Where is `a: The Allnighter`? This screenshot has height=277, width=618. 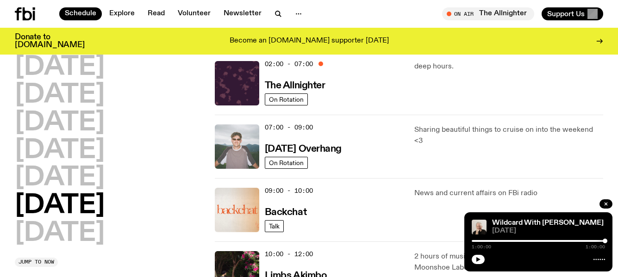
a: The Allnighter is located at coordinates (295, 85).